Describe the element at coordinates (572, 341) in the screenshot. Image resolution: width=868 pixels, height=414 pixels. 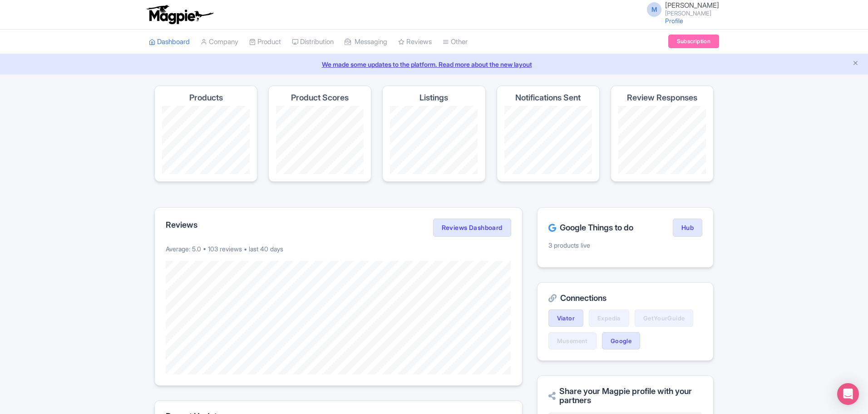
I see `a: Musement` at that location.